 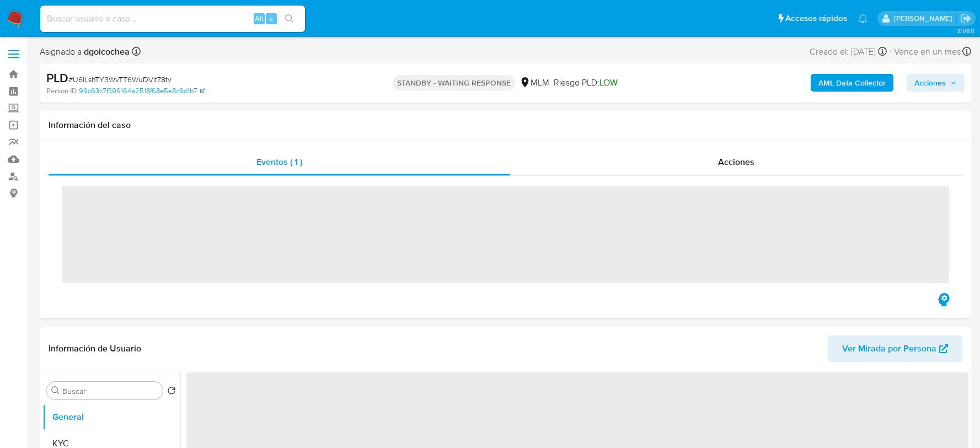 I want to click on span: # U6iLshTY3WvTT6WuDVIt78tv, so click(x=119, y=79).